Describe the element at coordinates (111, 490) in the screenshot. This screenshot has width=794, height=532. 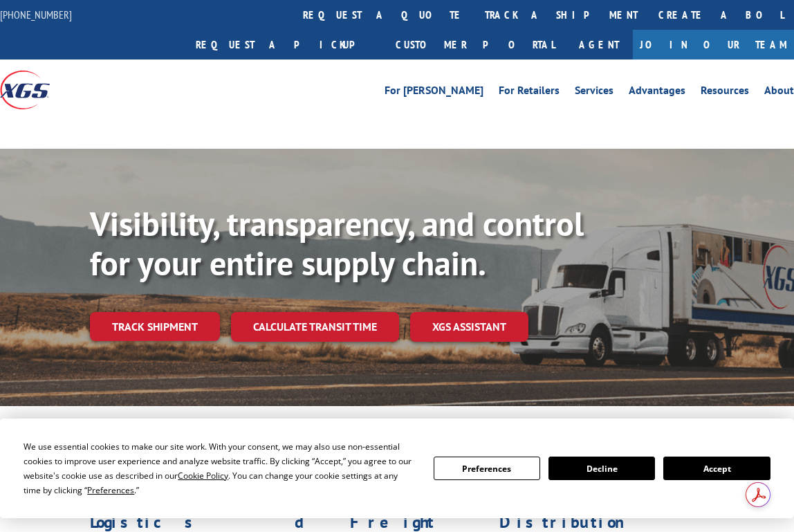
I see `span: Preferences` at that location.